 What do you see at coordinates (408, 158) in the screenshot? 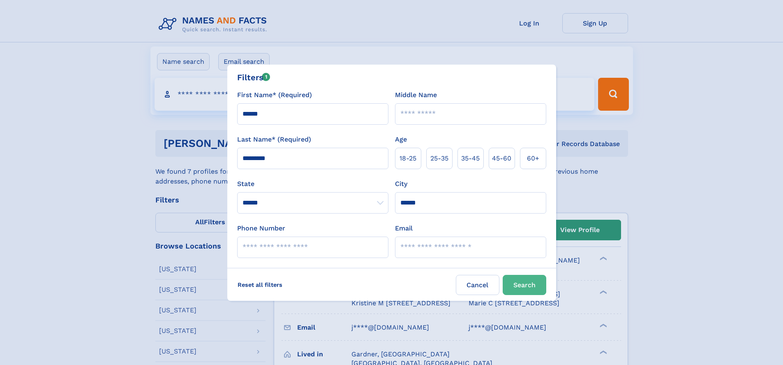
I see `span: 18‑25` at bounding box center [408, 158].